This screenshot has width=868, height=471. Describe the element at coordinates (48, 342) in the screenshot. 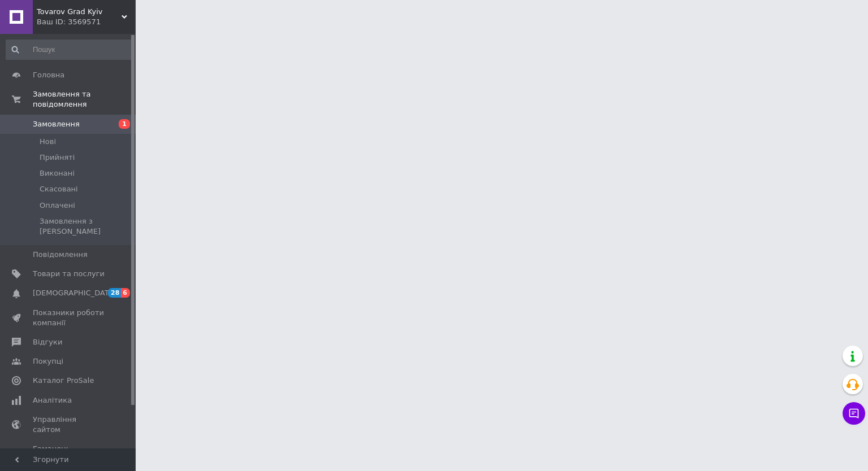

I see `span: Відгуки` at that location.